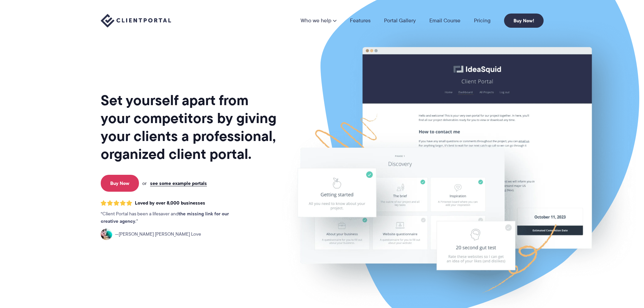 This screenshot has width=644, height=308. I want to click on a: Pricing, so click(482, 21).